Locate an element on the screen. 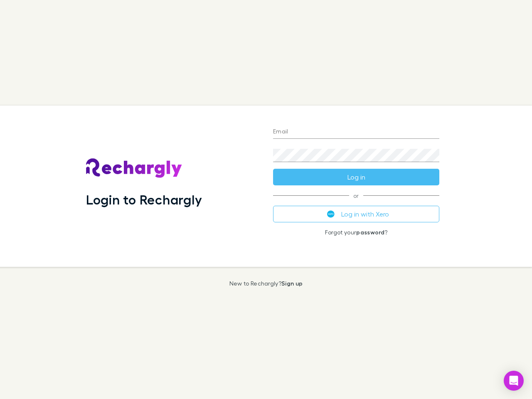 The width and height of the screenshot is (532, 399). img: Rechargly's Logo is located at coordinates (134, 168).